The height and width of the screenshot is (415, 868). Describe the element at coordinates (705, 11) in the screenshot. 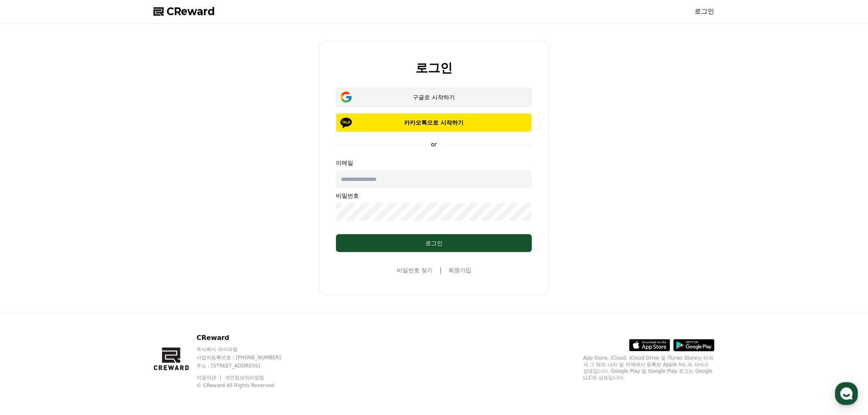

I see `a: 로그인` at that location.